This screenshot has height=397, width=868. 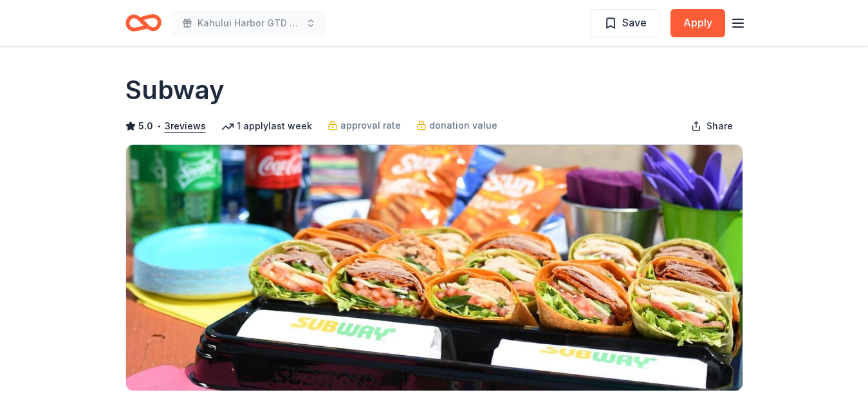 I want to click on button: Save, so click(x=625, y=23).